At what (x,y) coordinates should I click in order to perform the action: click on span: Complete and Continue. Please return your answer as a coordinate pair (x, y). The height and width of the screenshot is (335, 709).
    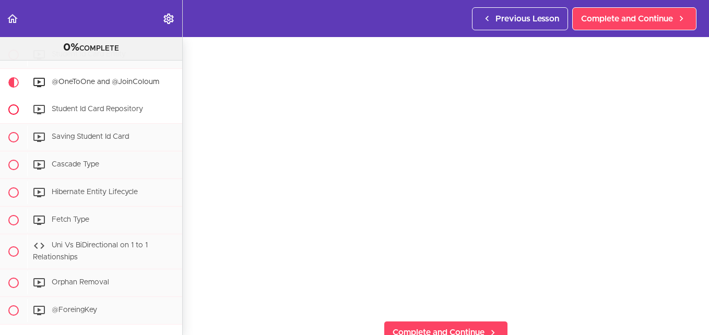
    Looking at the image, I should click on (627, 19).